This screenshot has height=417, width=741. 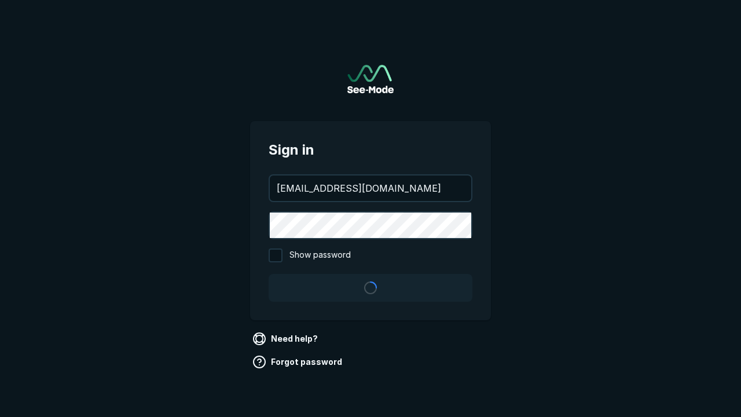 I want to click on span: Sign in, so click(x=371, y=150).